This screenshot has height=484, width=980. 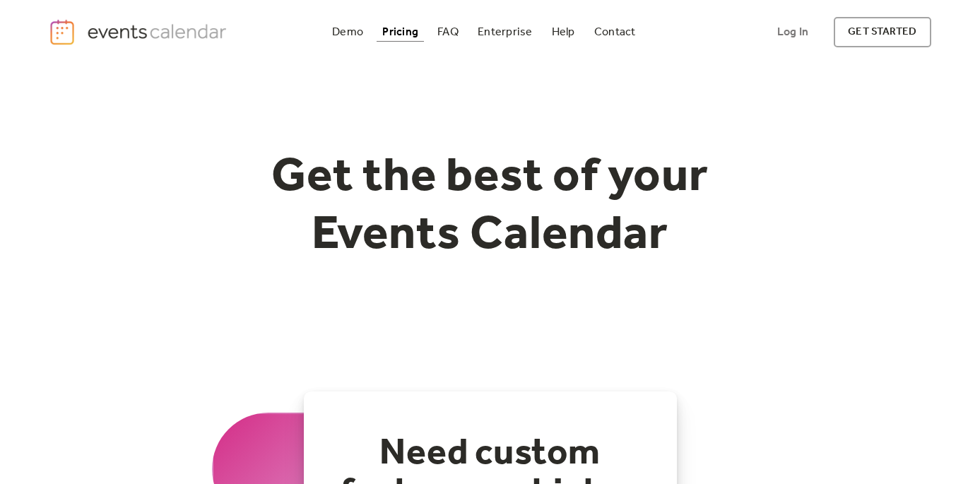 I want to click on div: Demo, so click(x=348, y=32).